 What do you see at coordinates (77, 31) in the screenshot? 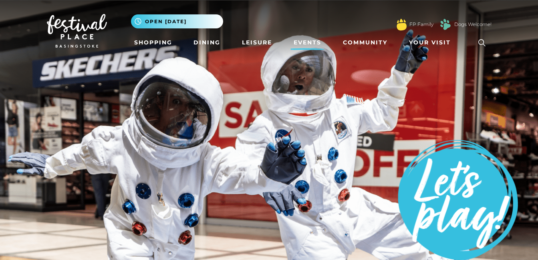
I see `img: Festival Place Logo` at bounding box center [77, 31].